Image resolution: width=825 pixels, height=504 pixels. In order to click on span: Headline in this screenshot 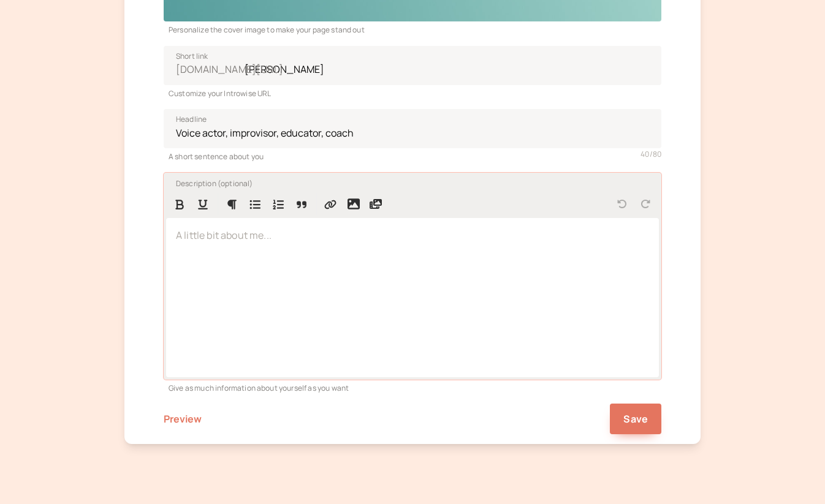, I will do `click(192, 119)`.